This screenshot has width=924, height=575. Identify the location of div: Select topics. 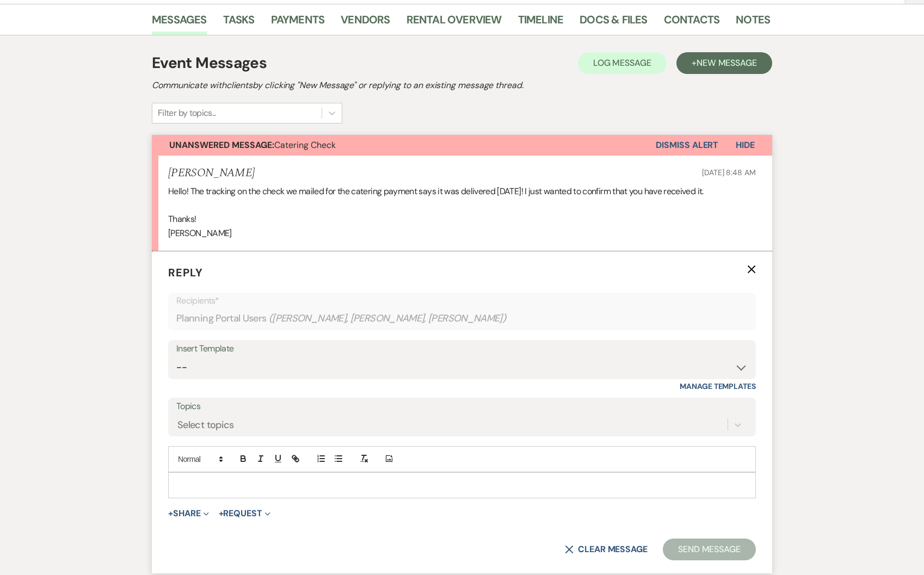
(206, 424).